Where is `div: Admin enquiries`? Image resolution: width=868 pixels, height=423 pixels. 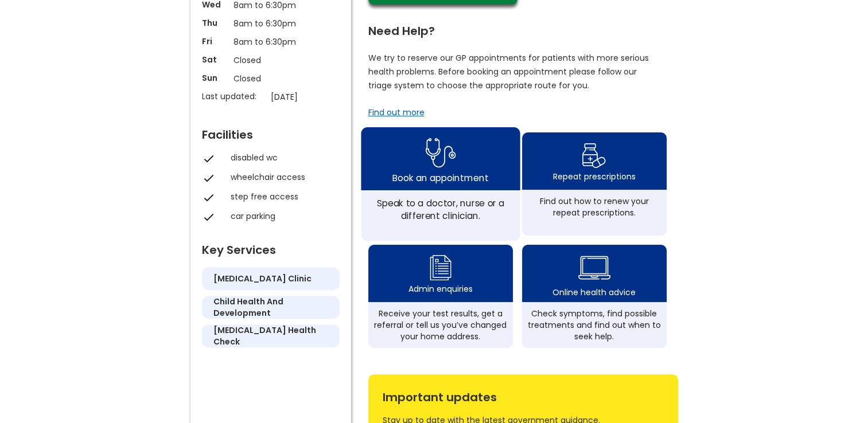 div: Admin enquiries is located at coordinates (441, 289).